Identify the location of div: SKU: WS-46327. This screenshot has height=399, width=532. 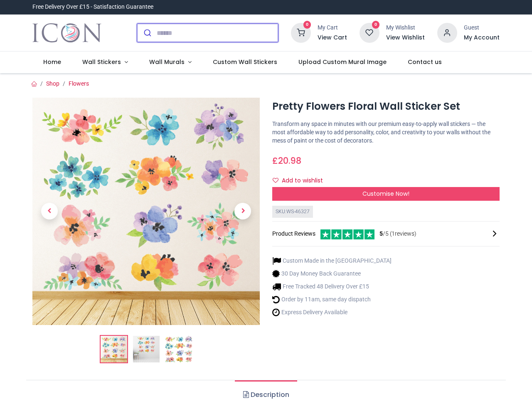
(293, 212).